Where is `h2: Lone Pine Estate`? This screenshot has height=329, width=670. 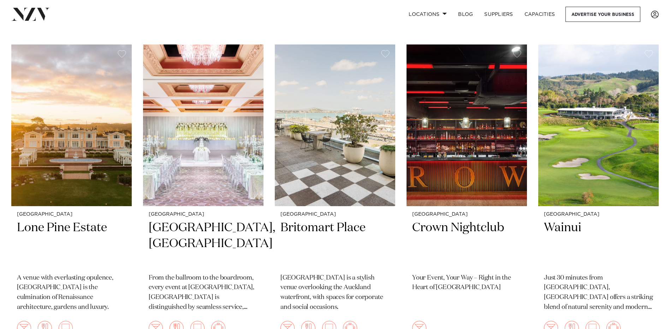
h2: Lone Pine Estate is located at coordinates (71, 244).